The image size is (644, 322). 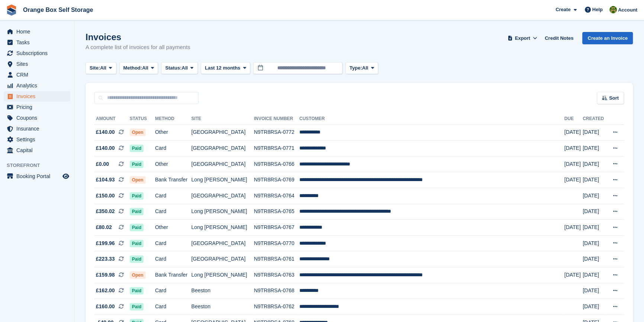 What do you see at coordinates (276, 180) in the screenshot?
I see `td: N9TR8RSA-0769` at bounding box center [276, 180].